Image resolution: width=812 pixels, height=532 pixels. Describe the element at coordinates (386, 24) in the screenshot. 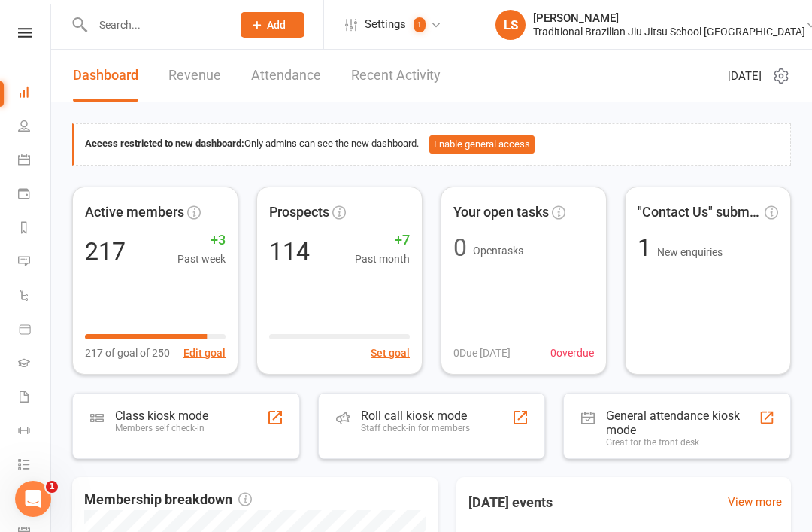

I see `span: Settings` at that location.